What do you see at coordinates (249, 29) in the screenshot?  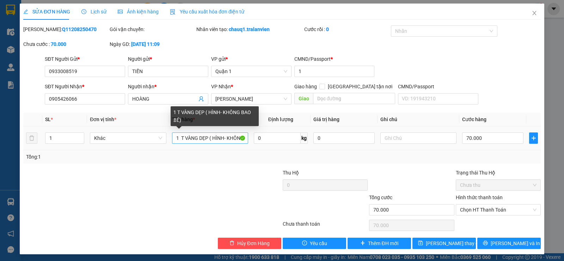 I see `b: chauq1.tralanvien` at bounding box center [249, 29].